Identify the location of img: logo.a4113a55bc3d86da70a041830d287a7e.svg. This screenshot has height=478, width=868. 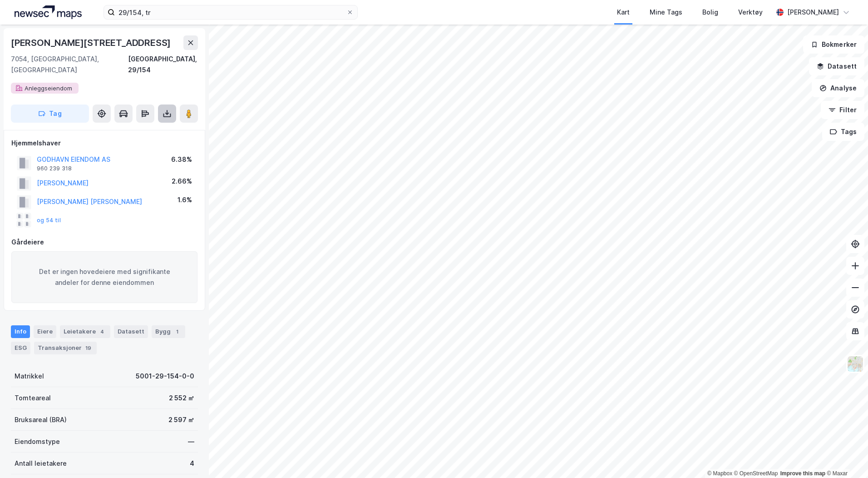
(48, 13).